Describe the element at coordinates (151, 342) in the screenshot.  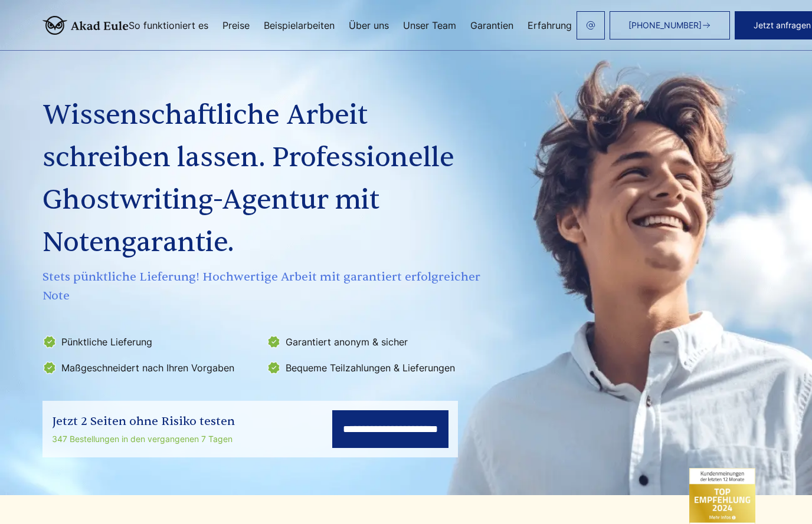
I see `li: Pünktliche Lieferung` at that location.